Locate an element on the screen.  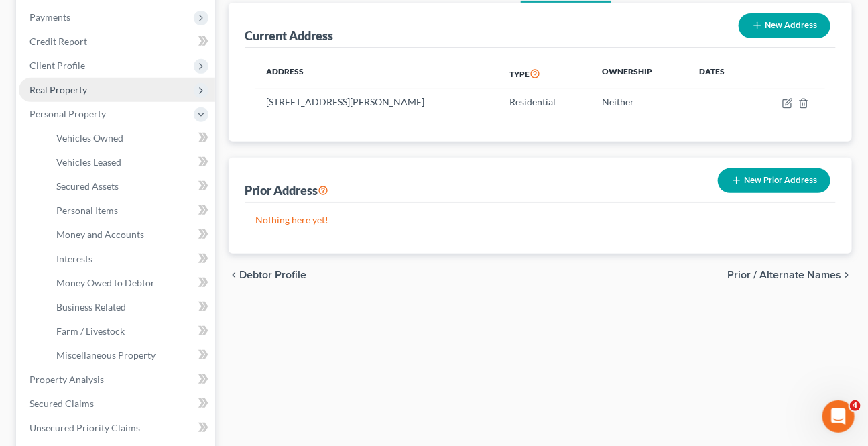
span: Debtor Profile is located at coordinates (273, 275).